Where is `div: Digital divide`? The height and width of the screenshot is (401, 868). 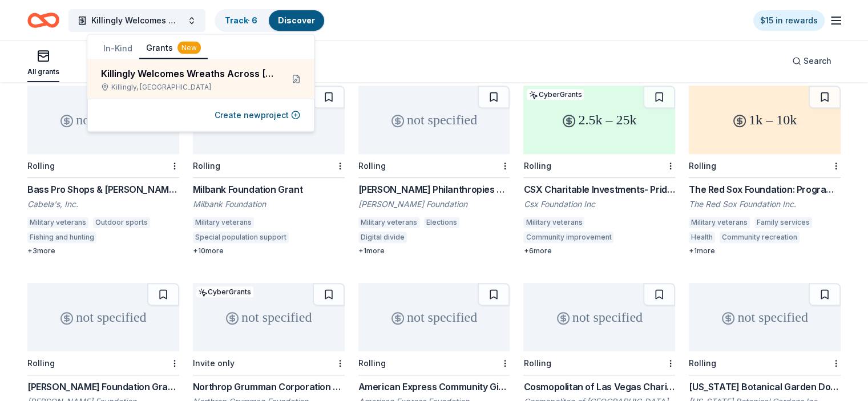
div: Digital divide is located at coordinates (382, 237).